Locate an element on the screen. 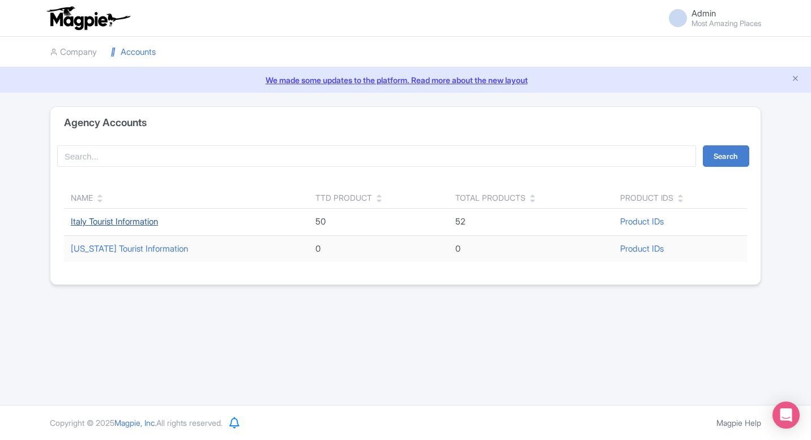  button: Close announcement is located at coordinates (795, 79).